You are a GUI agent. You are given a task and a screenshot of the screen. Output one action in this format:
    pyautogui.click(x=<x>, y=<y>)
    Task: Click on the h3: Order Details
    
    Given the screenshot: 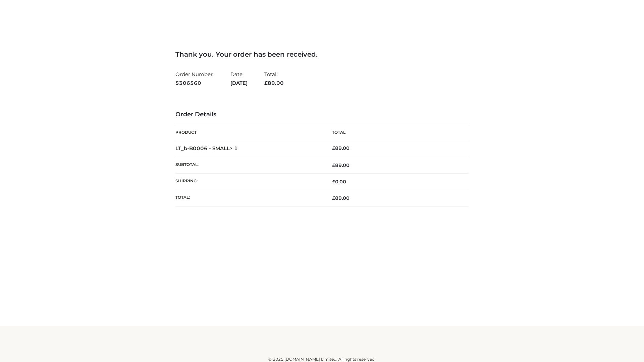 What is the action you would take?
    pyautogui.click(x=322, y=115)
    